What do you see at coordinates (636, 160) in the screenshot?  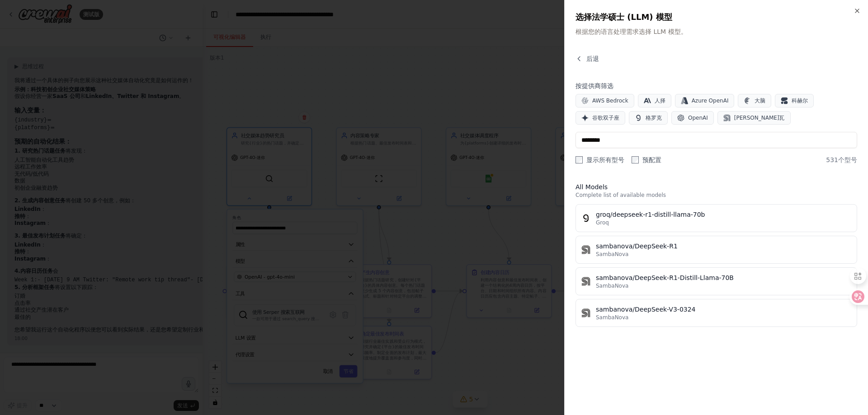 I see `input: 预配置` at bounding box center [636, 160].